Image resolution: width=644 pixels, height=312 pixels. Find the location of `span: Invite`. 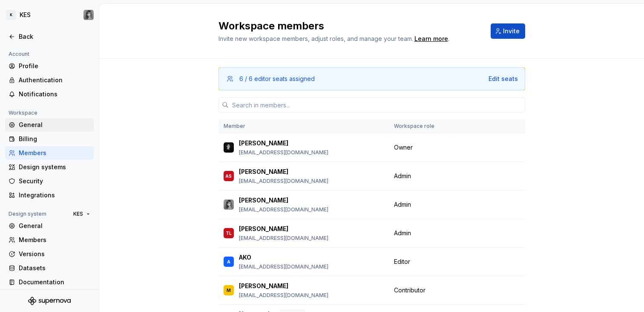

span: Invite is located at coordinates (511, 31).